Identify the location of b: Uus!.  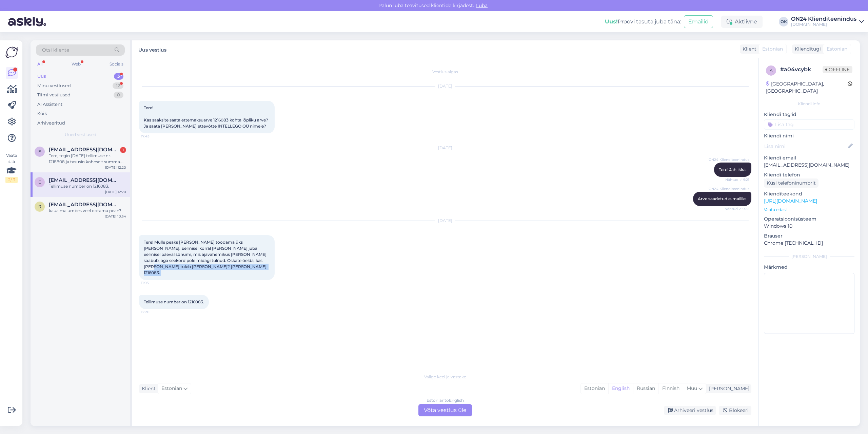
(611, 21).